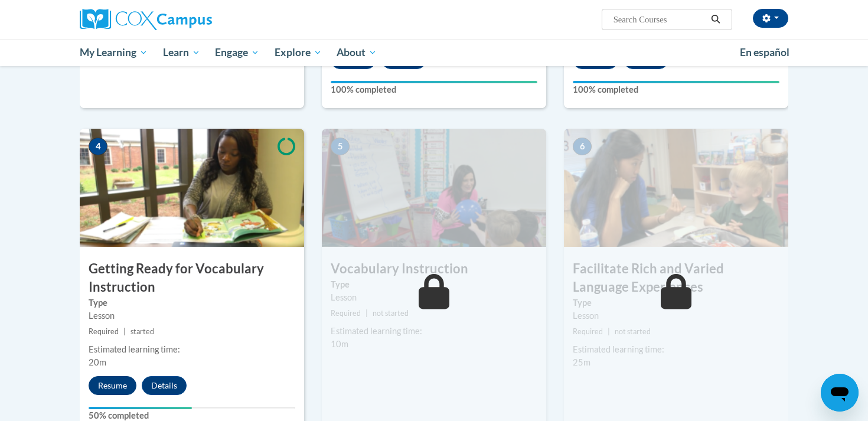  Describe the element at coordinates (192, 278) in the screenshot. I see `h3: Getting Ready for Vocabulary Instruction` at that location.